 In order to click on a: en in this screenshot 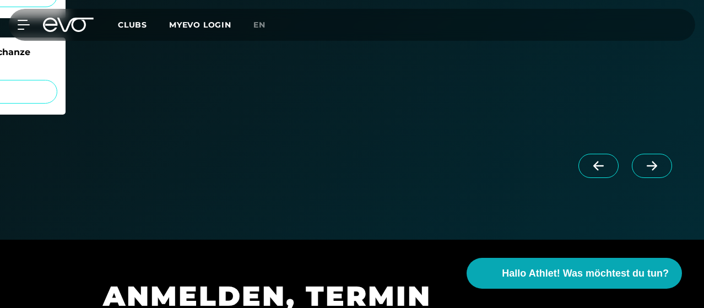, I will do `click(266, 25)`.